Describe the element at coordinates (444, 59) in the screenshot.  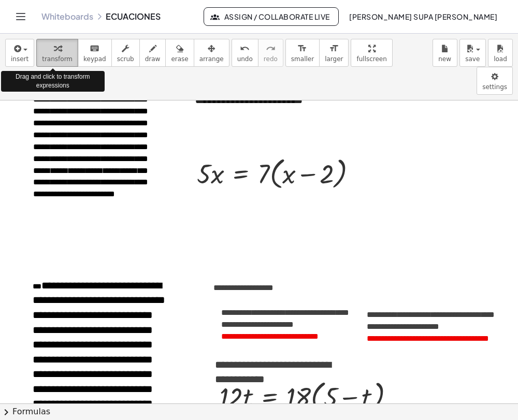
I see `span: new` at that location.